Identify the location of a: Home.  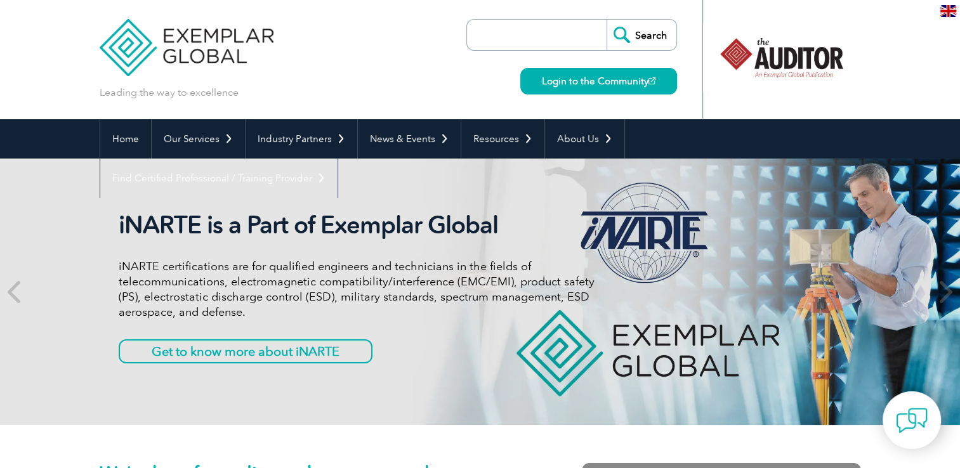
(126, 139).